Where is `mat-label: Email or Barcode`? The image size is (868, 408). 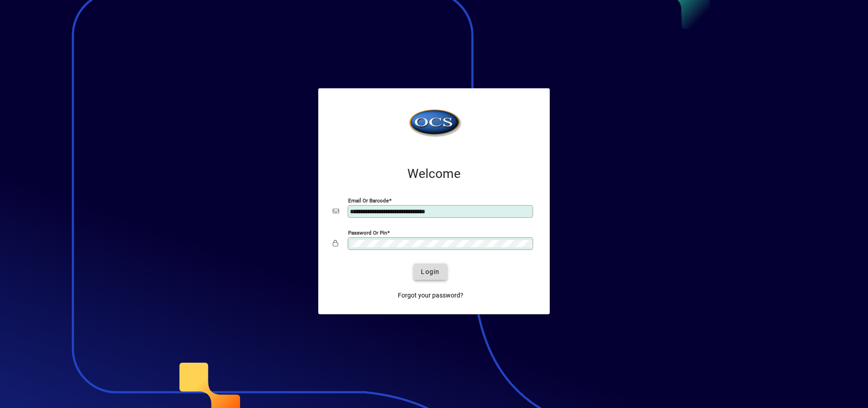
mat-label: Email or Barcode is located at coordinates (368, 200).